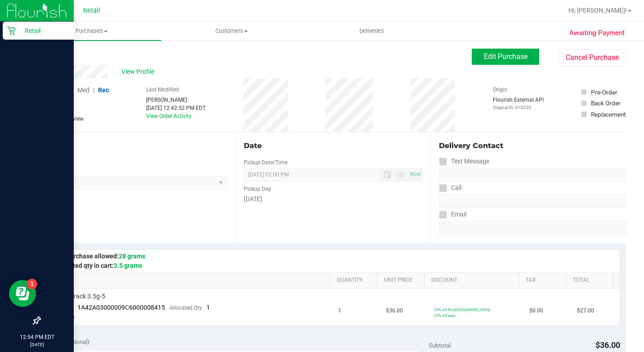 This screenshot has height=352, width=644. Describe the element at coordinates (372, 31) in the screenshot. I see `a: Deliveries` at that location.